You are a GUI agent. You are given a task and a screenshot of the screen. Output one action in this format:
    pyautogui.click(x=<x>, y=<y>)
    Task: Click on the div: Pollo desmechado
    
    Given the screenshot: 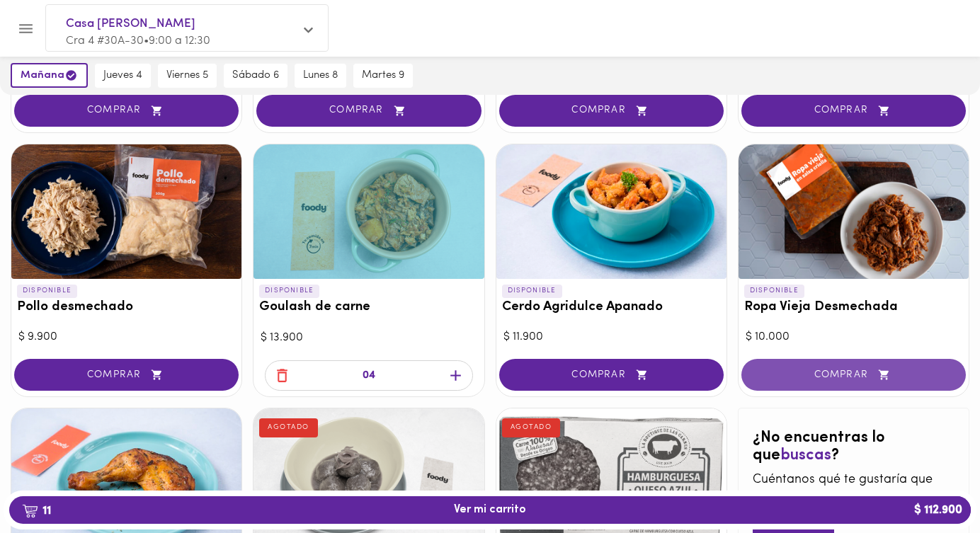 What is the action you would take?
    pyautogui.click(x=126, y=211)
    